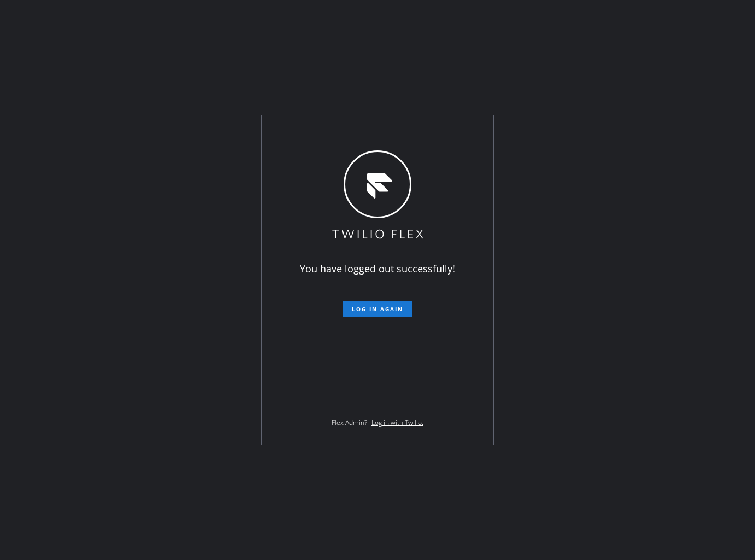 The height and width of the screenshot is (560, 755). Describe the element at coordinates (377, 309) in the screenshot. I see `span: Log in again` at that location.